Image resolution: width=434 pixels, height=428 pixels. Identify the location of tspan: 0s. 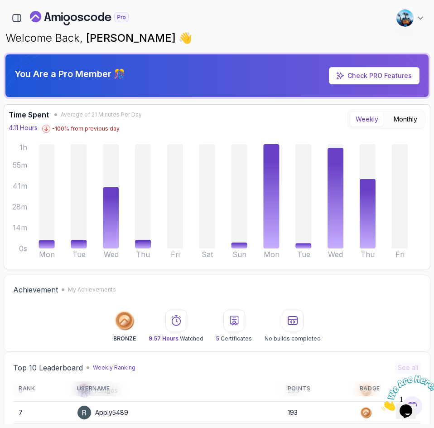
(23, 248).